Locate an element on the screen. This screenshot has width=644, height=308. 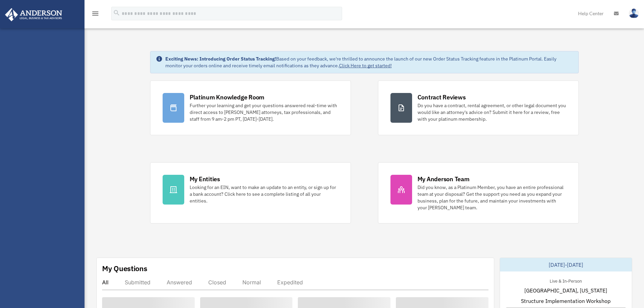
div: Submitted is located at coordinates (137, 282).